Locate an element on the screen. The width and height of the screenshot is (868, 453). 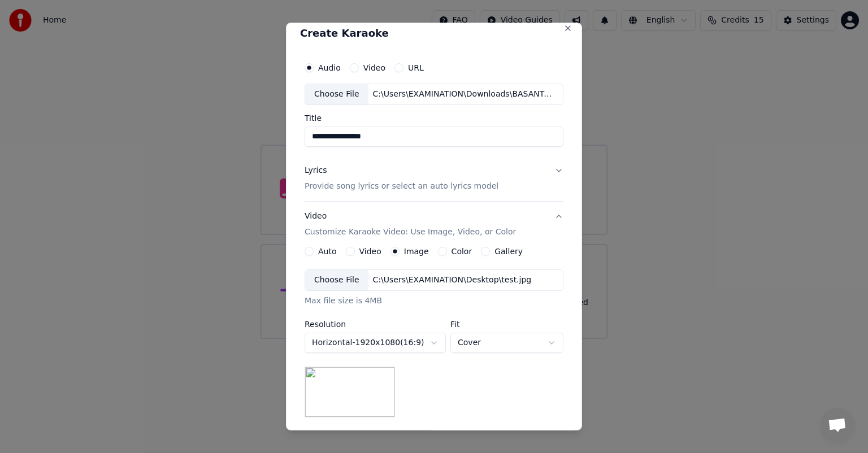
label: Gallery is located at coordinates (509, 252).